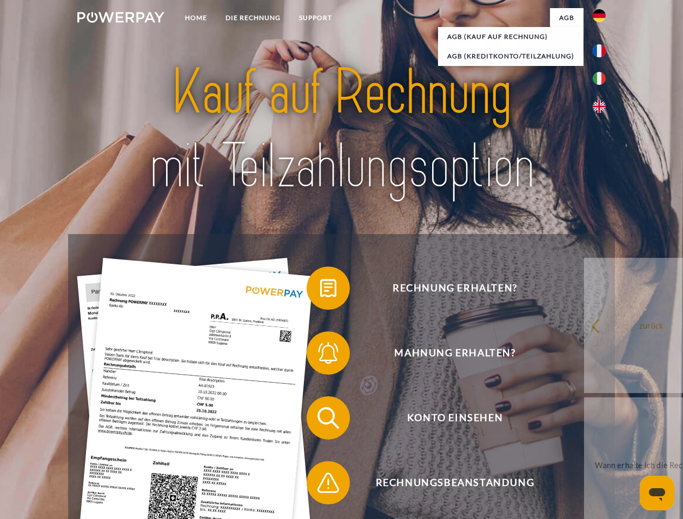 Image resolution: width=683 pixels, height=519 pixels. I want to click on a: SUPPORT, so click(315, 18).